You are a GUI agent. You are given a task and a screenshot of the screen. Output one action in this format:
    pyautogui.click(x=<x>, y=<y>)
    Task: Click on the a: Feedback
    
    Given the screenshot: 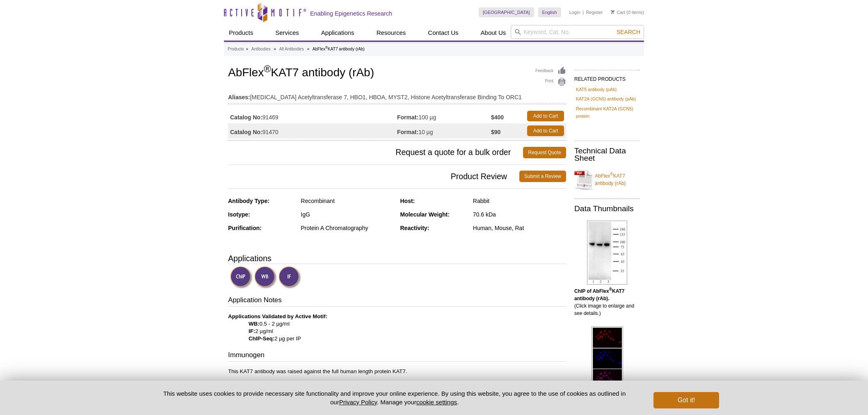 What is the action you would take?
    pyautogui.click(x=551, y=71)
    